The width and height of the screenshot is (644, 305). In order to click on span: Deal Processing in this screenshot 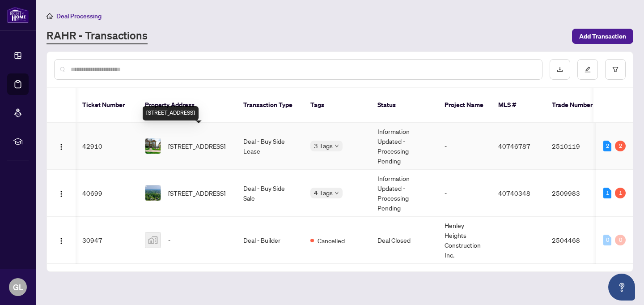, I will do `click(79, 16)`.